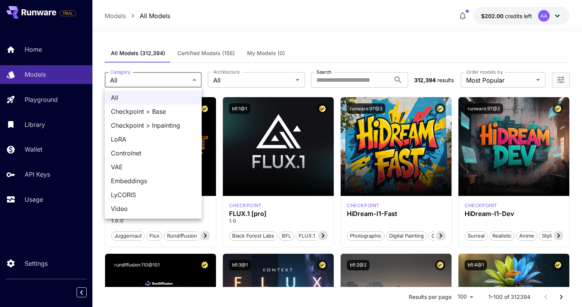 The width and height of the screenshot is (582, 307). I want to click on span: VAE, so click(153, 167).